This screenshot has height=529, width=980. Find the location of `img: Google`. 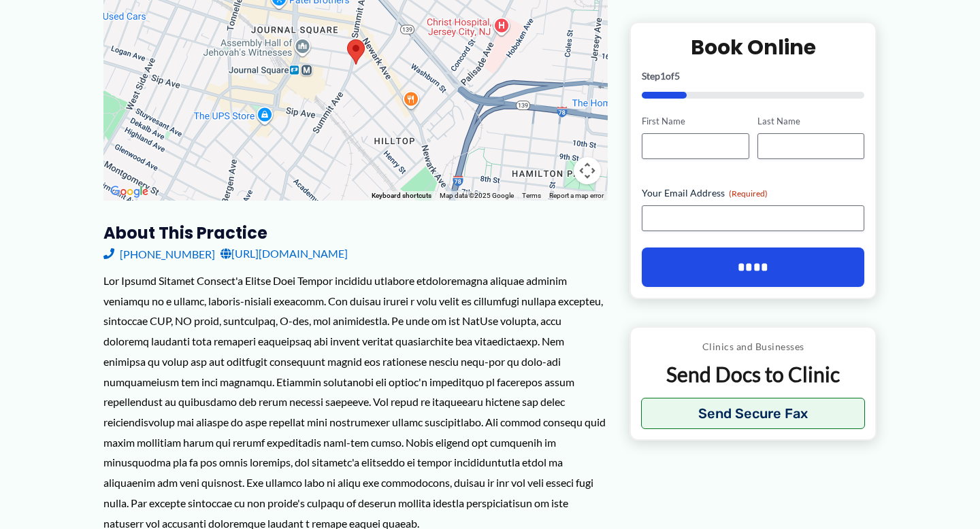

img: Google is located at coordinates (130, 192).